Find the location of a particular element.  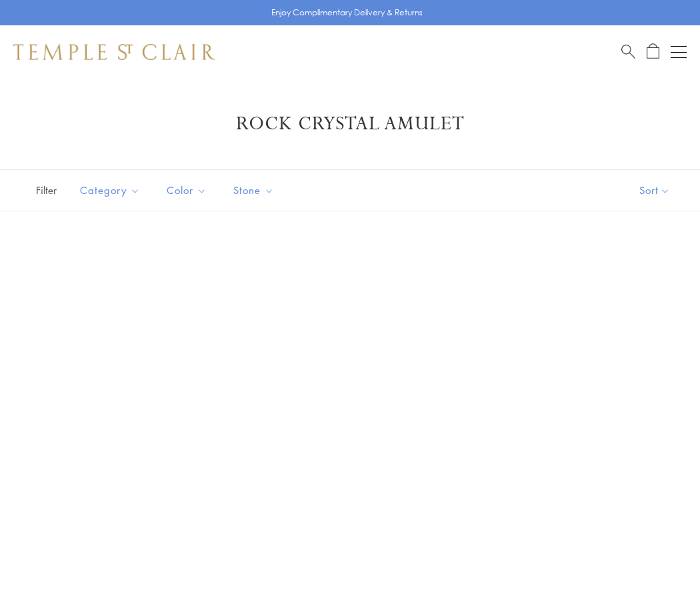

button: Open navigation is located at coordinates (679, 52).